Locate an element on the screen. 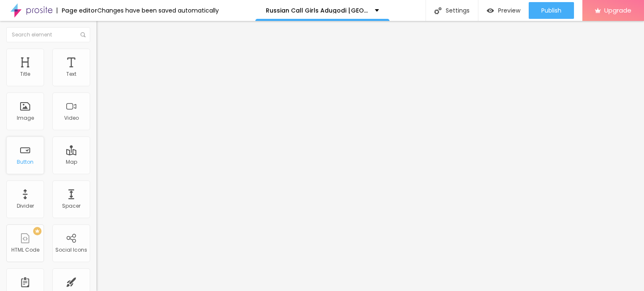 This screenshot has height=291, width=644. span: Publish is located at coordinates (551, 10).